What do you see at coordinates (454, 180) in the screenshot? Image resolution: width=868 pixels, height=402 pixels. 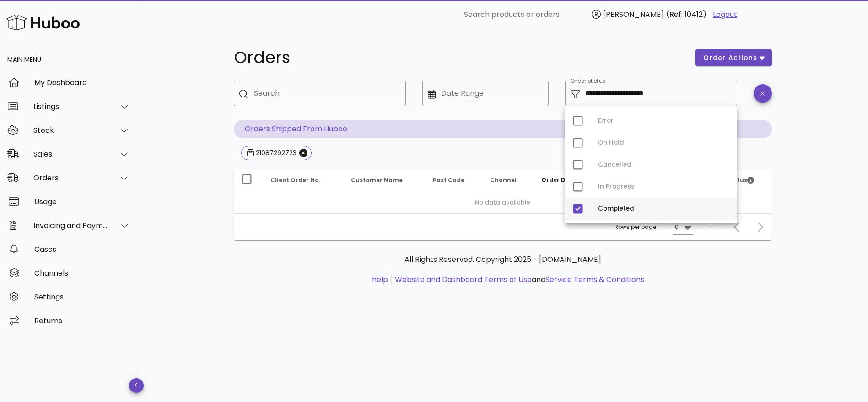 I see `th: Post Code` at bounding box center [454, 180].